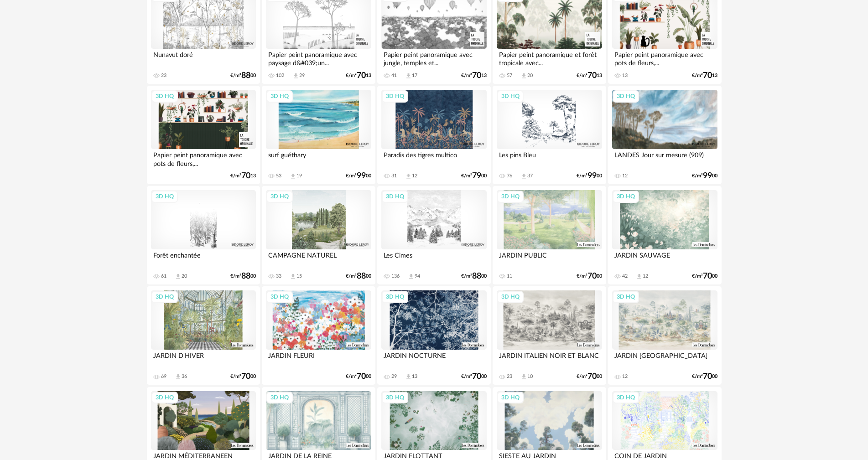  Describe the element at coordinates (434, 235) in the screenshot. I see `a: 3D HQ Les Cimes 136 Download icon 94 €/m²8800` at that location.